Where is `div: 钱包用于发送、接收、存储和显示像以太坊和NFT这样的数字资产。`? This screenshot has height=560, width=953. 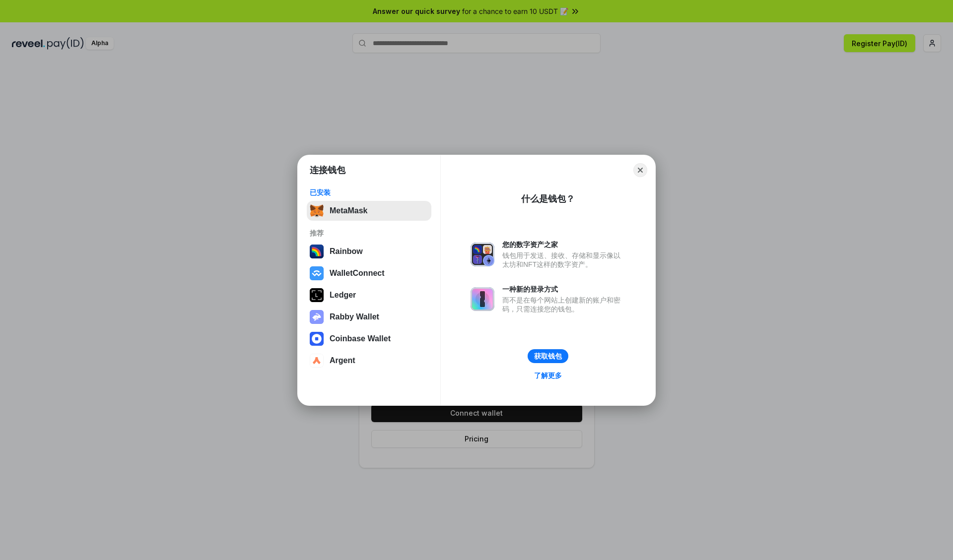
div: 钱包用于发送、接收、存储和显示像以太坊和NFT这样的数字资产。 is located at coordinates (564, 260).